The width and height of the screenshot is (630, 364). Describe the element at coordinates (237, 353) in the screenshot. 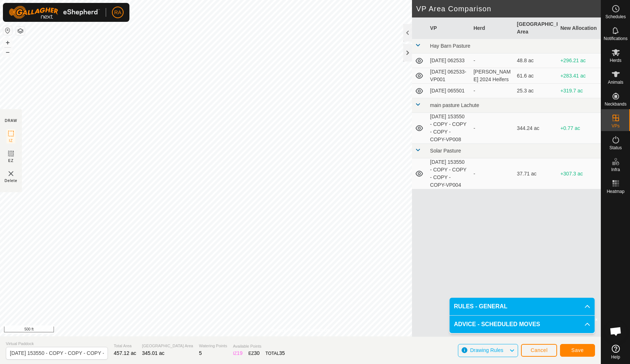

I see `div: IZ` at that location.